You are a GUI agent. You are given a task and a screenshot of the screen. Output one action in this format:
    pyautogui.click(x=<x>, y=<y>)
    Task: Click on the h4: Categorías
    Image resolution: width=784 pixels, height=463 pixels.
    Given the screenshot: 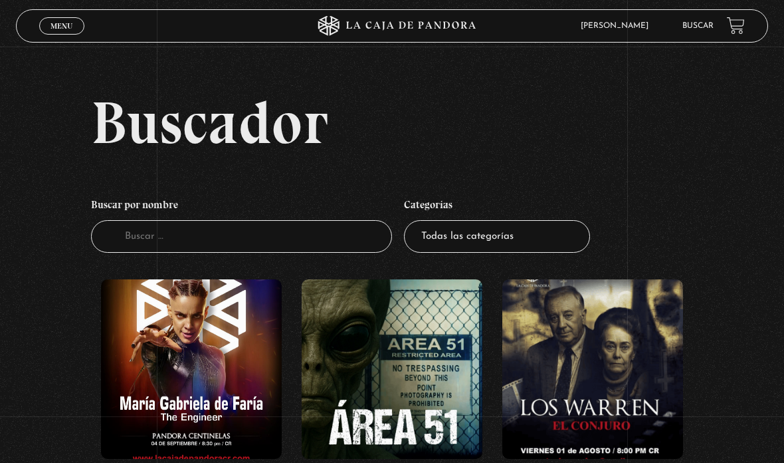 What is the action you would take?
    pyautogui.click(x=497, y=206)
    